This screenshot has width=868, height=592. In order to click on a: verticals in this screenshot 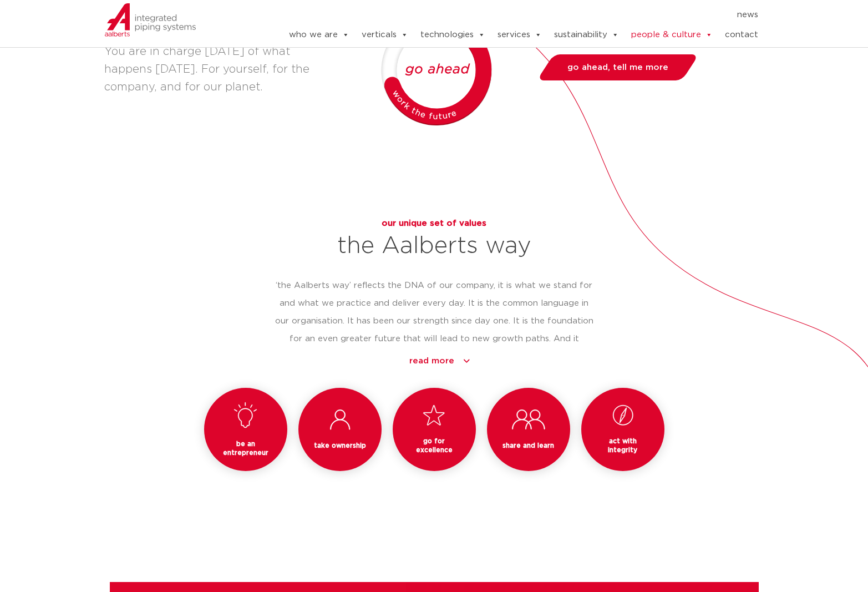, I will do `click(385, 35)`.